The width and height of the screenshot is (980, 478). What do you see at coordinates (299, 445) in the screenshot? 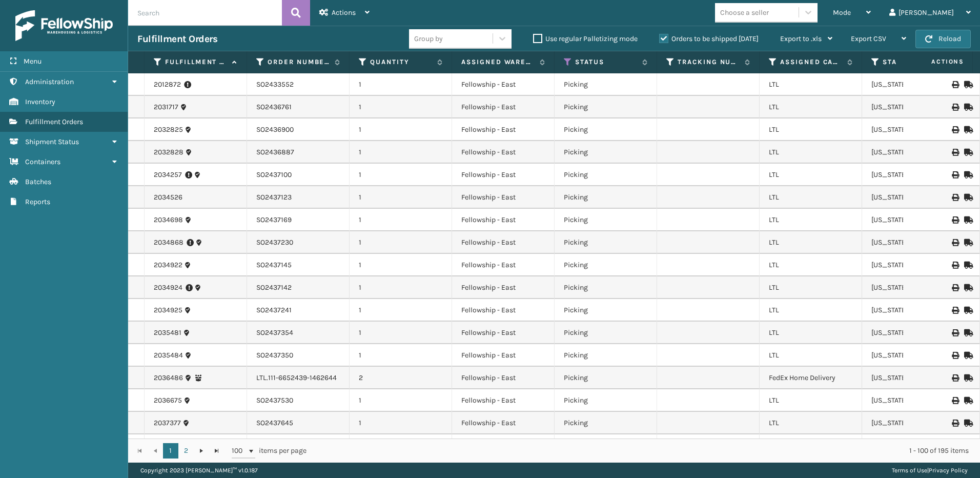
I see `td: SO2437648` at bounding box center [299, 445].